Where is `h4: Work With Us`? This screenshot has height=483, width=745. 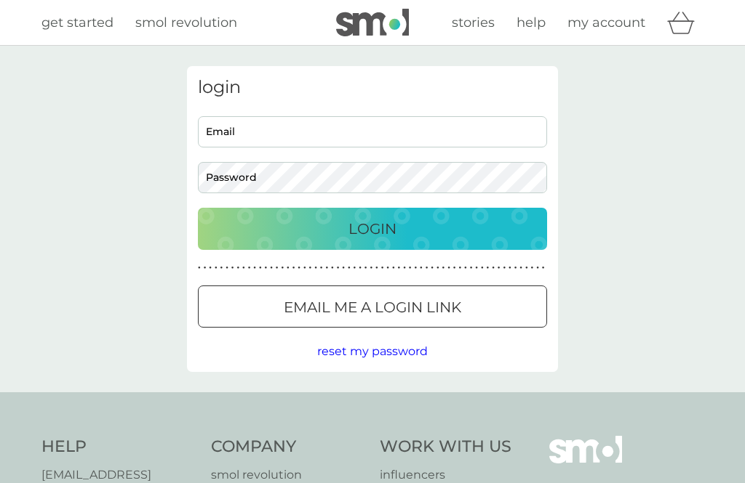 h4: Work With Us is located at coordinates (445, 447).